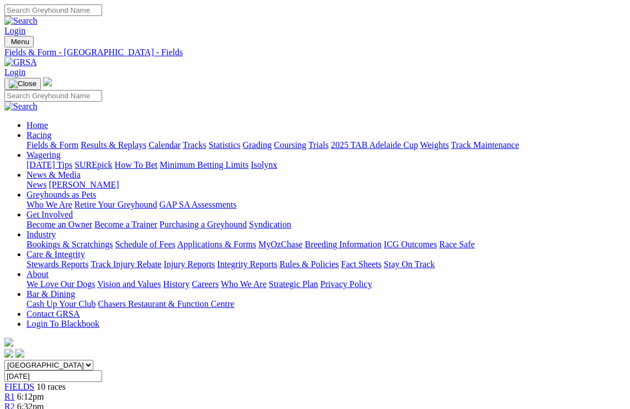 The image size is (630, 409). What do you see at coordinates (326, 244) in the screenshot?
I see `div: Industry` at bounding box center [326, 244].